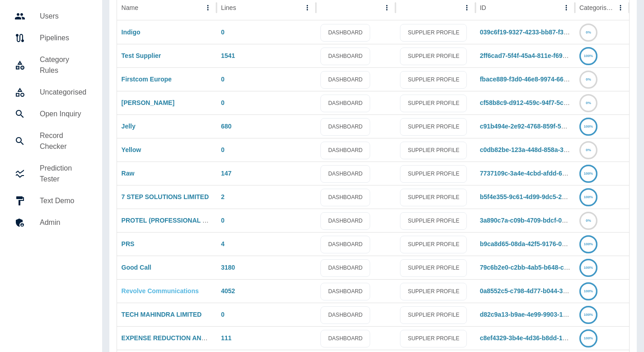 The width and height of the screenshot is (644, 352). What do you see at coordinates (483, 8) in the screenshot?
I see `div: ID` at bounding box center [483, 8].